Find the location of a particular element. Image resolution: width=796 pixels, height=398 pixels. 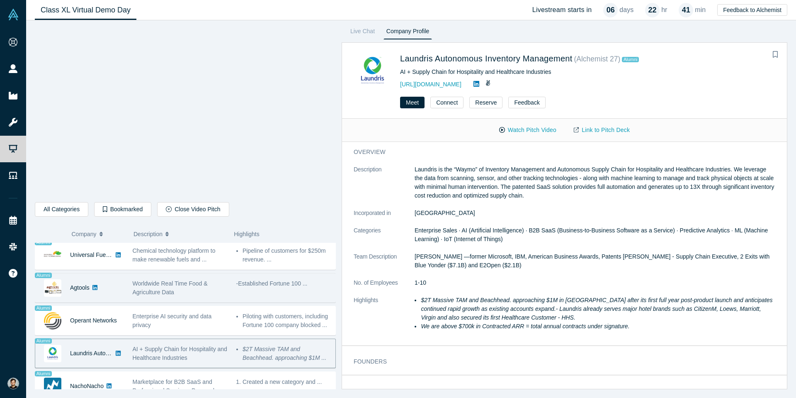

div: 22 is located at coordinates (652, 10).